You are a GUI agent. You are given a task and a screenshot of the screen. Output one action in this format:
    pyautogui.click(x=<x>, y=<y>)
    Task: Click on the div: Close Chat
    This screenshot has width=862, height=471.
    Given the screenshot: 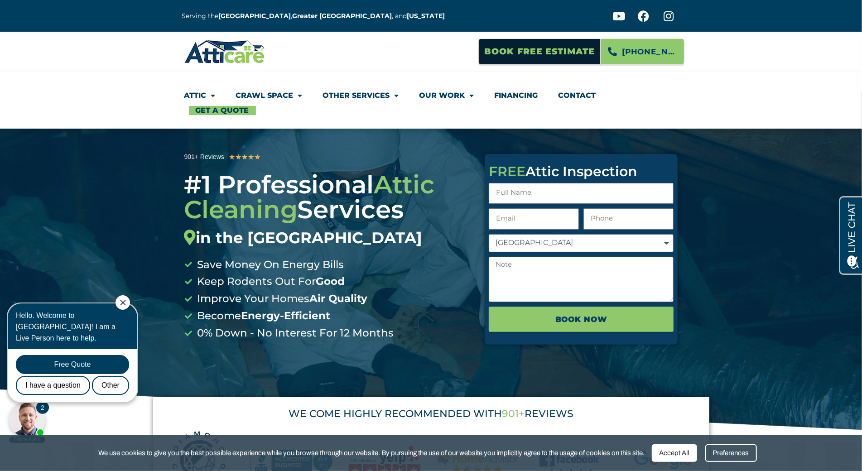 What is the action you would take?
    pyautogui.click(x=118, y=8)
    